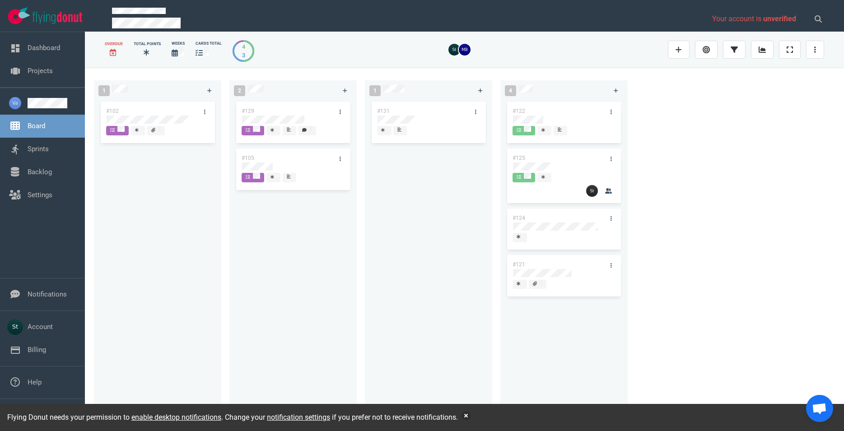  What do you see at coordinates (510, 91) in the screenshot?
I see `span: 4` at bounding box center [510, 91].